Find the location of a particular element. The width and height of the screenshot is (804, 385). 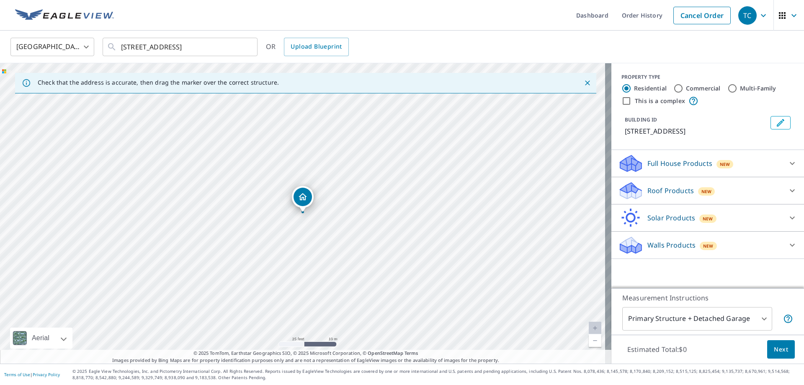

span: Upload Blueprint is located at coordinates (316, 46).